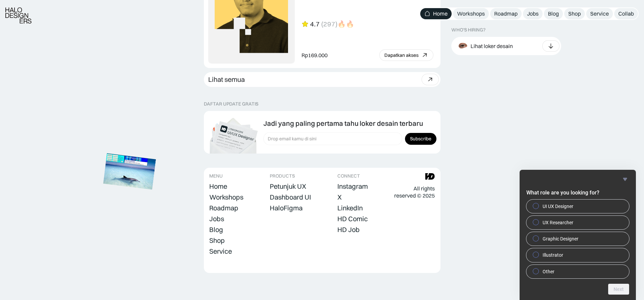 Image resolution: width=644 pixels, height=300 pixels. Describe the element at coordinates (353, 186) in the screenshot. I see `div: Instagram` at that location.